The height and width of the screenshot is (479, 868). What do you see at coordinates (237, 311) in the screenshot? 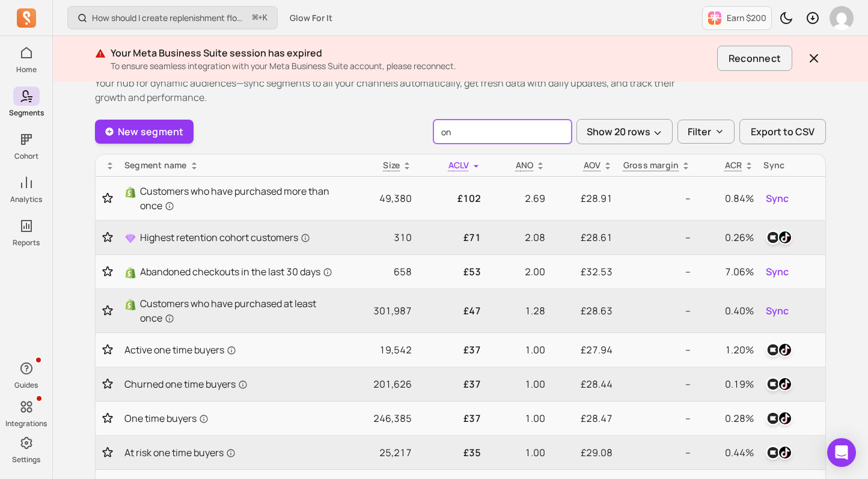
I see `span: Customers who have purchased at least once` at bounding box center [237, 311].